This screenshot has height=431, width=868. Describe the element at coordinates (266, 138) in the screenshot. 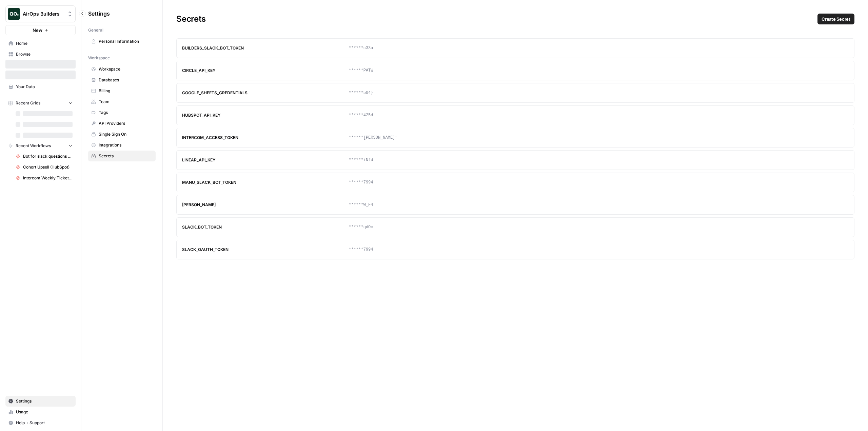

I see `div: INTERCOM_ACCESS_TOKEN` at that location.